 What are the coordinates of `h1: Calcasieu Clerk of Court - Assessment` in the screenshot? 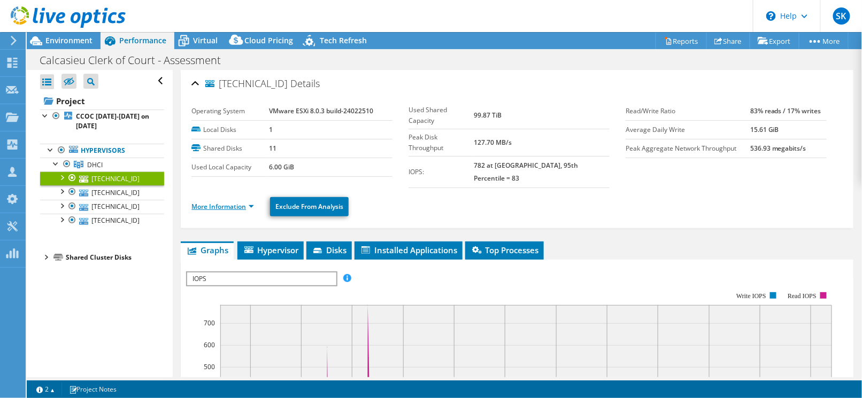 It's located at (136, 60).